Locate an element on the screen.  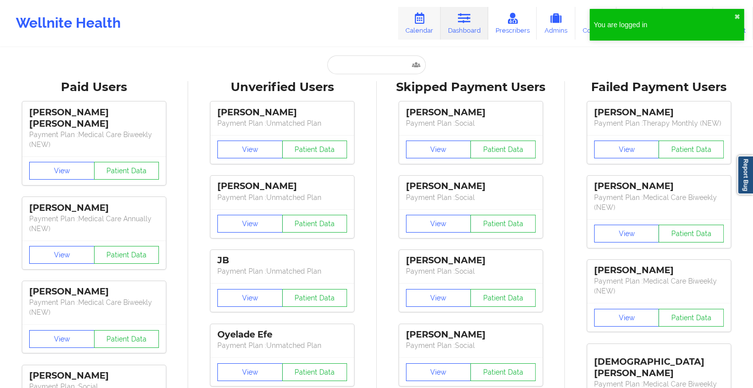
a: Dashboard is located at coordinates (465, 23).